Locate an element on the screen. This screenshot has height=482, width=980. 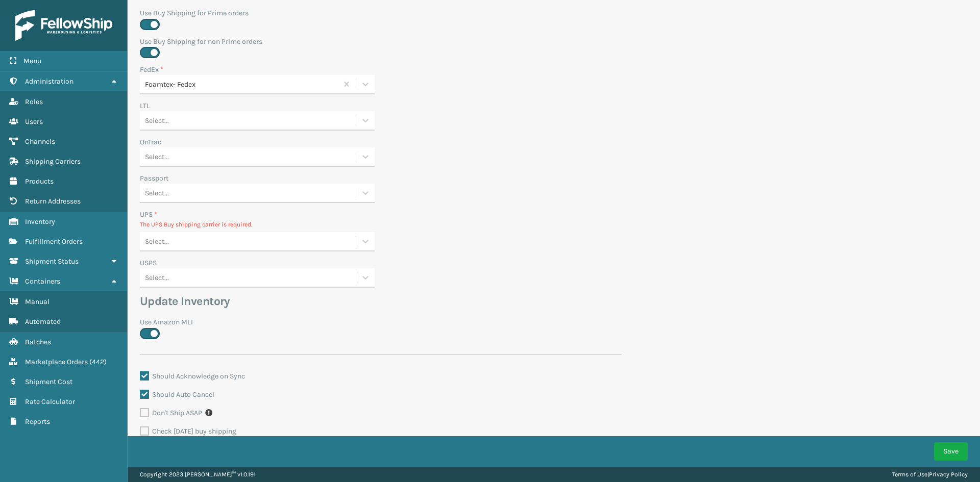
span: Automated is located at coordinates (43, 322).